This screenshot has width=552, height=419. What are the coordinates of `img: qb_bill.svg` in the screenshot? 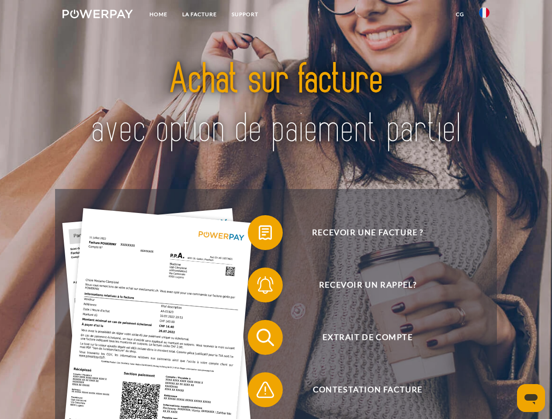 It's located at (265, 233).